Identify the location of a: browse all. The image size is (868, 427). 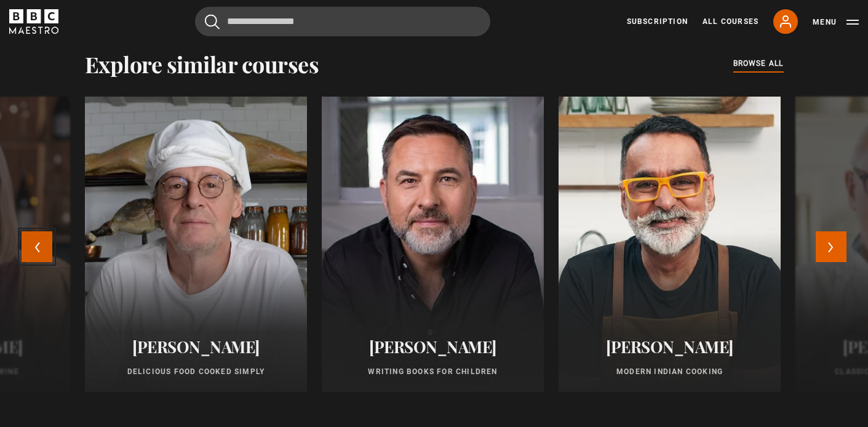
(758, 64).